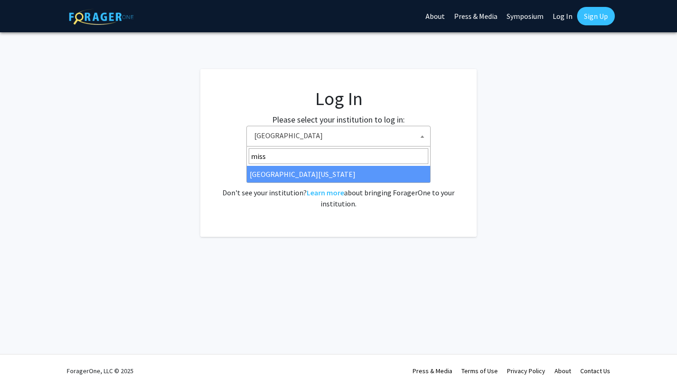 This screenshot has width=677, height=387. Describe the element at coordinates (480, 371) in the screenshot. I see `a: Terms of Use` at that location.